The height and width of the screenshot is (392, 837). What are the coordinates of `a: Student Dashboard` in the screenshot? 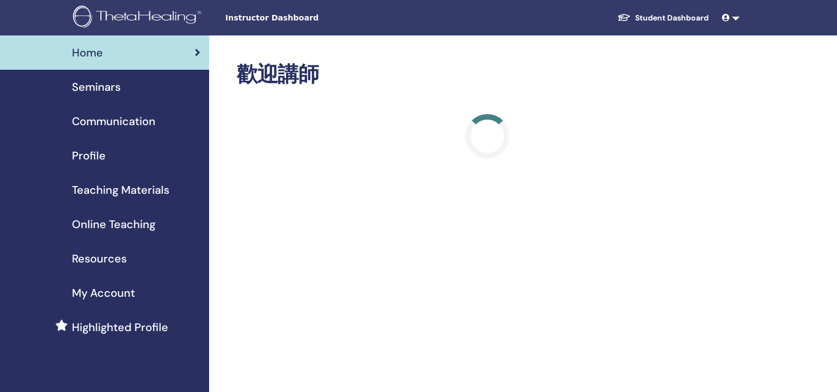 It's located at (663, 18).